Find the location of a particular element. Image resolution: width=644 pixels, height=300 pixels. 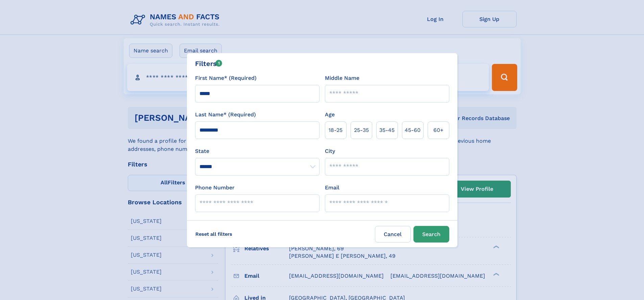

div: Filters is located at coordinates (208, 64).